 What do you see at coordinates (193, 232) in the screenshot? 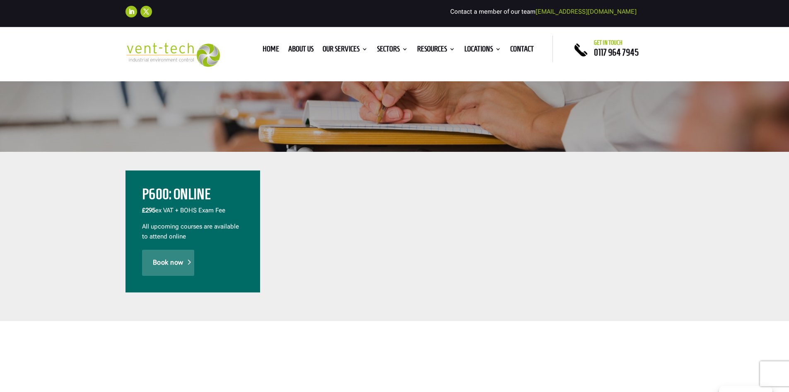
I see `p: All upcoming courses are available to attend online` at bounding box center [193, 232].